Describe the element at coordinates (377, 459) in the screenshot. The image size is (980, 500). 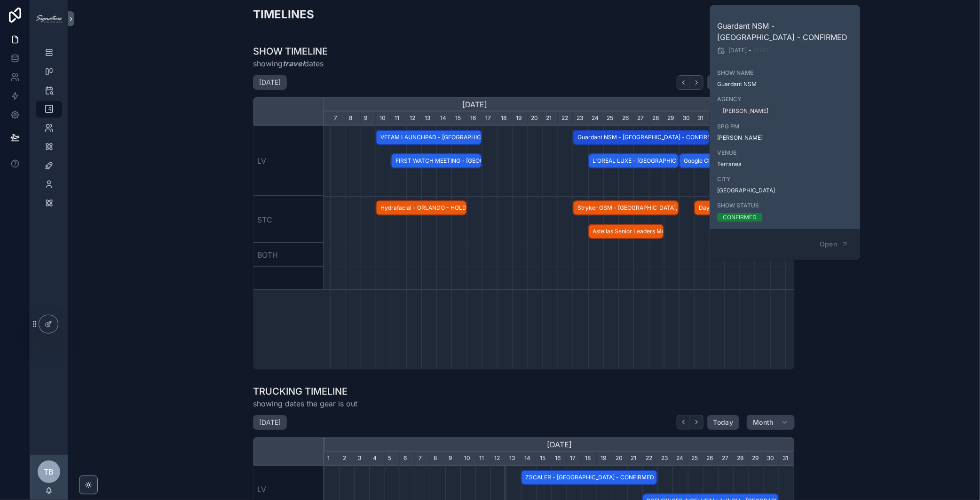
I see `div: 4` at that location.